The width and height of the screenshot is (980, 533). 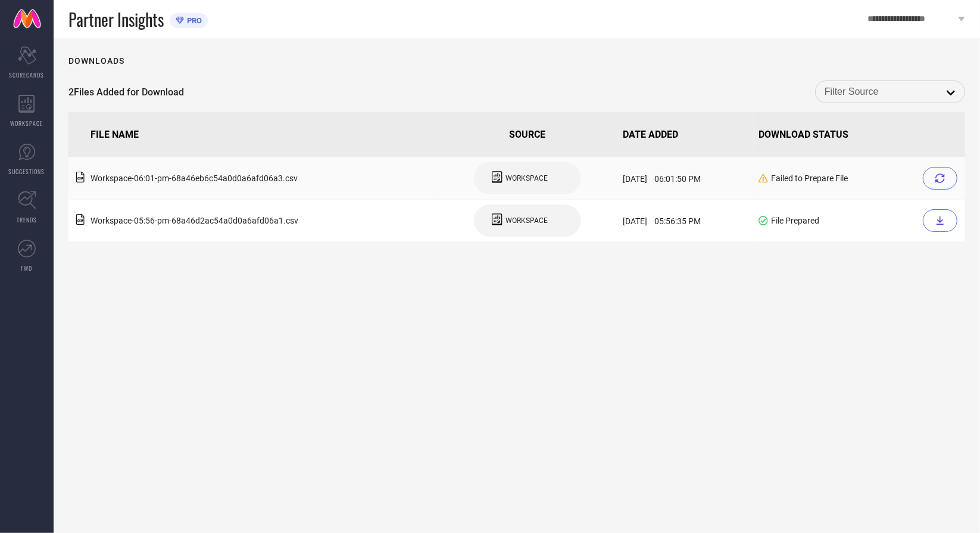 I want to click on a: Download, so click(x=942, y=221).